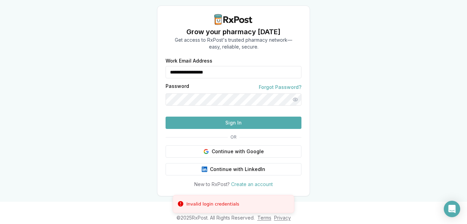 This screenshot has width=467, height=224. Describe the element at coordinates (234, 137) in the screenshot. I see `span: OR` at that location.